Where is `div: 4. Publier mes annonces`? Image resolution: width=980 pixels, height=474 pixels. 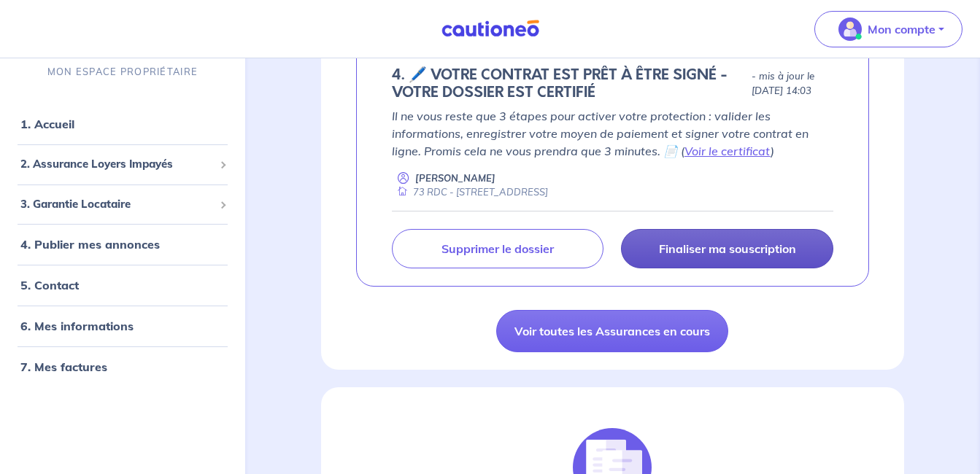 div: 4. Publier mes annonces is located at coordinates (123, 244).